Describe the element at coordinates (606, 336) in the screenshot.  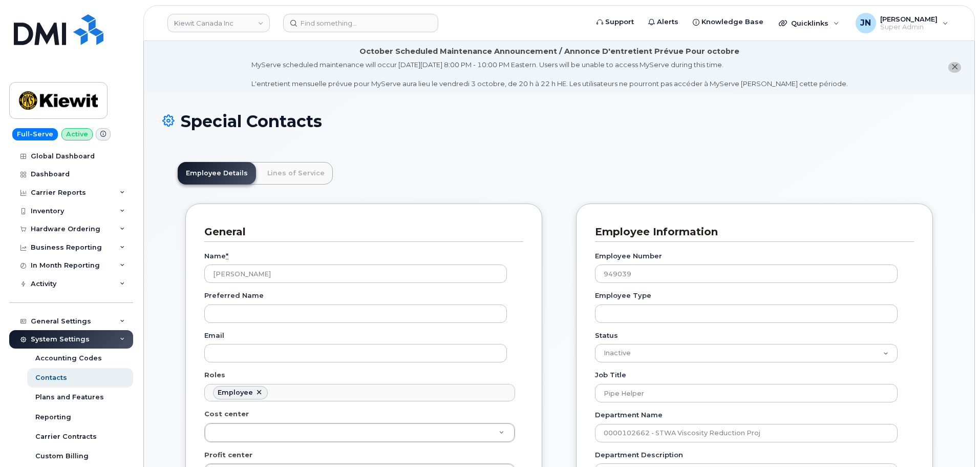
I see `label: Status` at that location.